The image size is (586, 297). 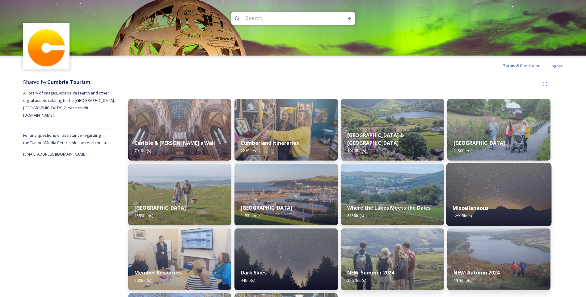 What do you see at coordinates (270, 143) in the screenshot?
I see `strong: Cumberland Itineraries` at bounding box center [270, 143].